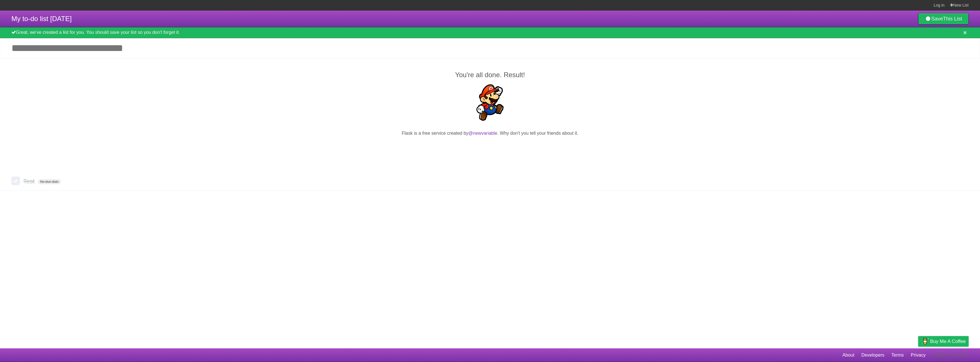 The width and height of the screenshot is (980, 362). Describe the element at coordinates (483, 133) in the screenshot. I see `a: @newvariable` at that location.